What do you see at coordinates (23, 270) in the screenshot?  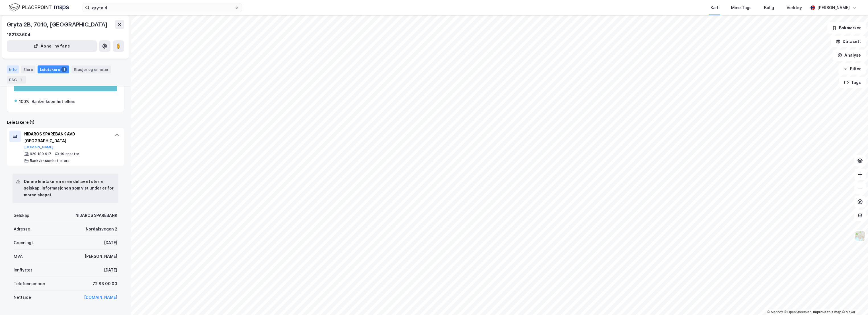 I see `div: Innflyttet` at bounding box center [23, 270].